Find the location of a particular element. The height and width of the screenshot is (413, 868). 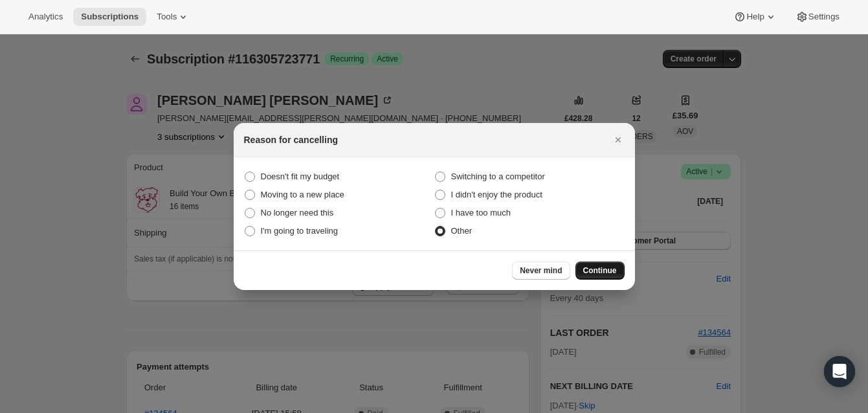

span: Doesn't fit my budget is located at coordinates (300, 176).